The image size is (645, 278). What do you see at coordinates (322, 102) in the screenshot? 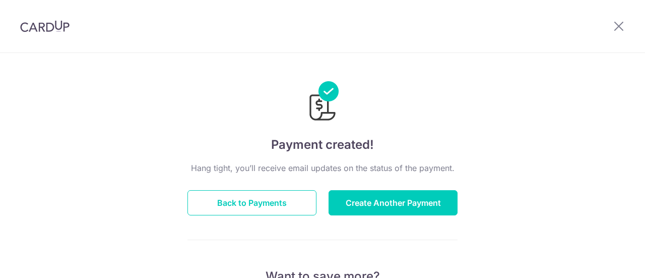
I see `img: Payments` at bounding box center [322, 102].